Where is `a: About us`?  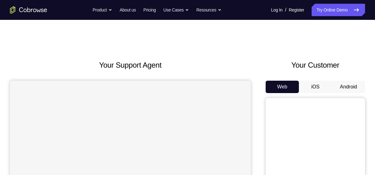 a: About us is located at coordinates (128, 10).